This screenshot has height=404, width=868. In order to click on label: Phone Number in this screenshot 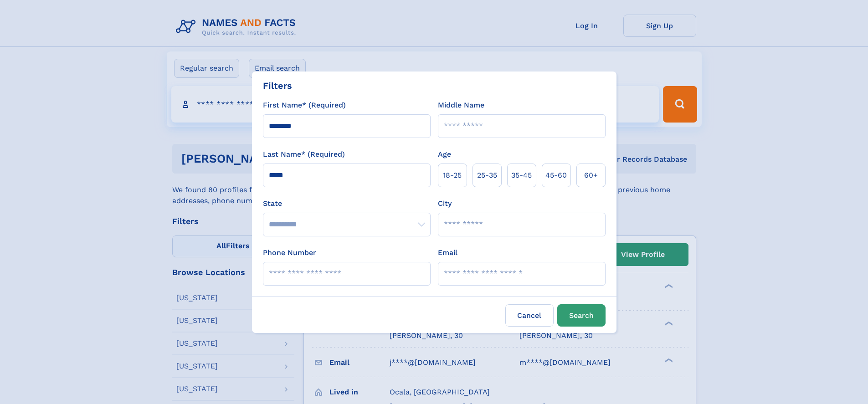, I will do `click(289, 252)`.